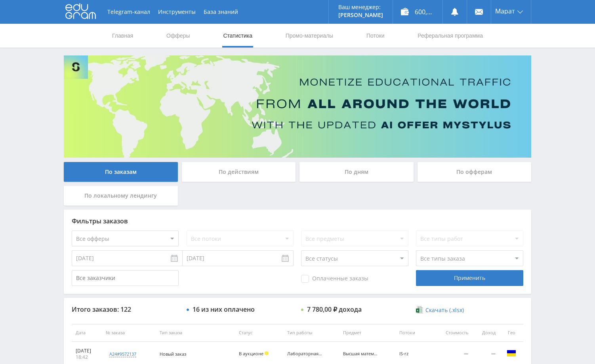 The height and width of the screenshot is (364, 595). I want to click on span: Скачать (.xlsx), so click(444, 311).